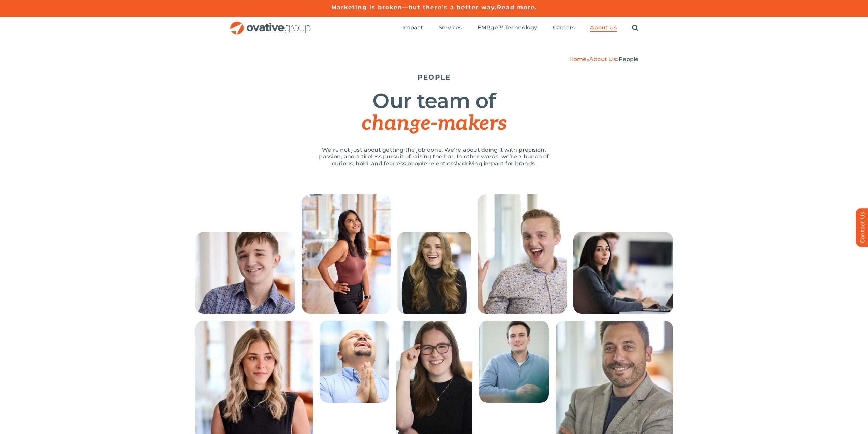  Describe the element at coordinates (450, 28) in the screenshot. I see `a: Services` at that location.